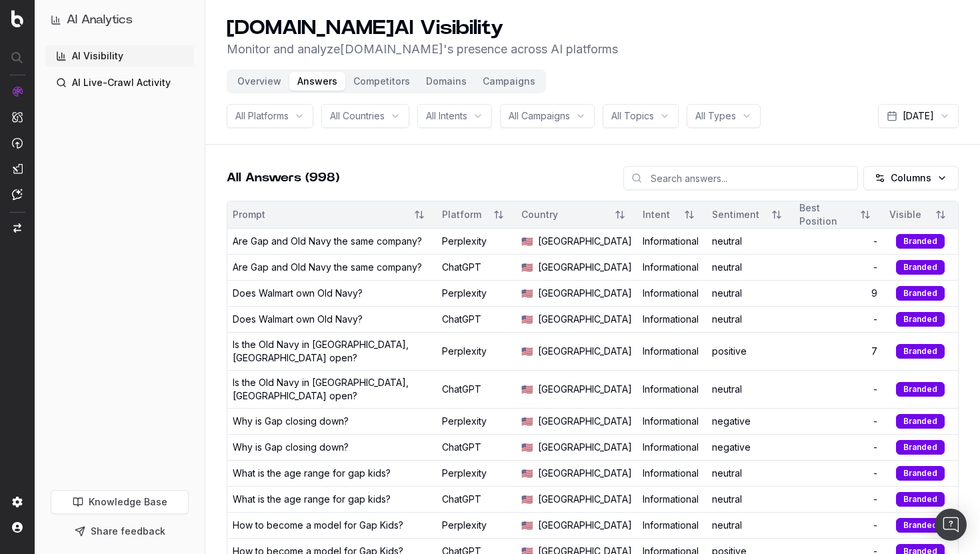 The height and width of the screenshot is (554, 980). I want to click on div: Country, so click(562, 215).